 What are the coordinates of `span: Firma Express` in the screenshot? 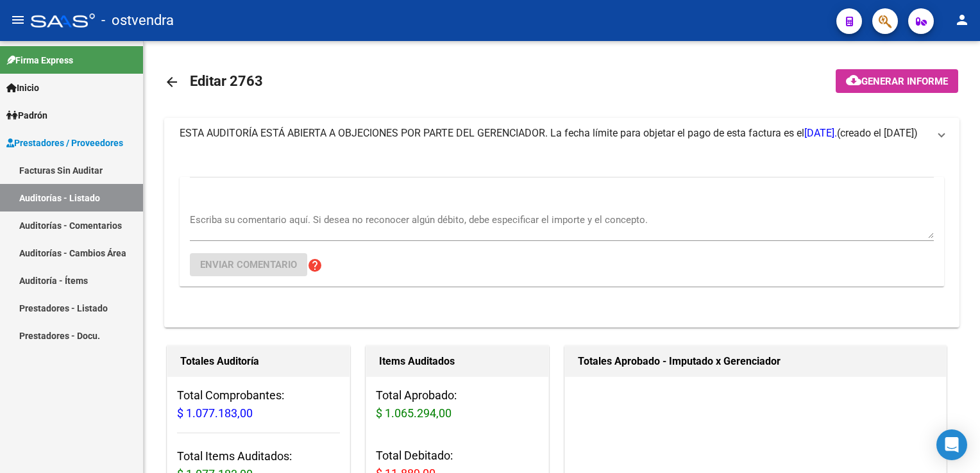 It's located at (40, 60).